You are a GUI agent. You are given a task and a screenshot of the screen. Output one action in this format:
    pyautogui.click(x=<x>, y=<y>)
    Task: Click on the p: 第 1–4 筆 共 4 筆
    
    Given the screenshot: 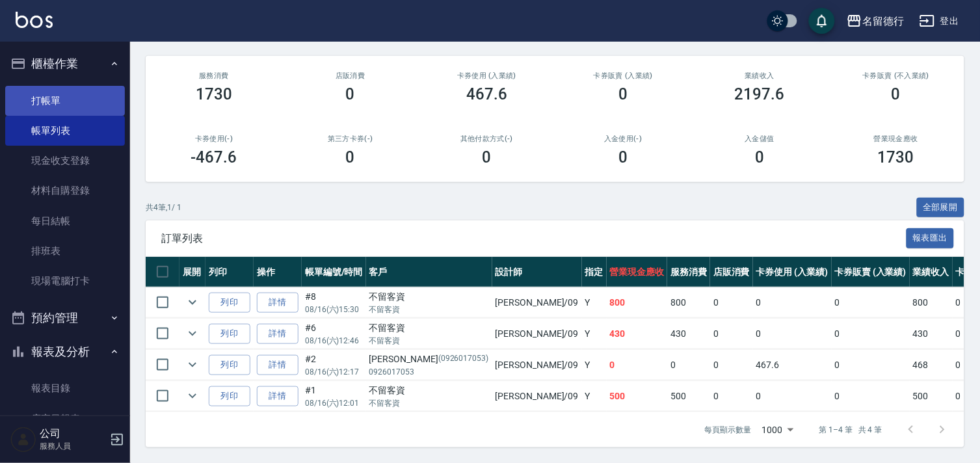 What is the action you would take?
    pyautogui.click(x=851, y=429)
    